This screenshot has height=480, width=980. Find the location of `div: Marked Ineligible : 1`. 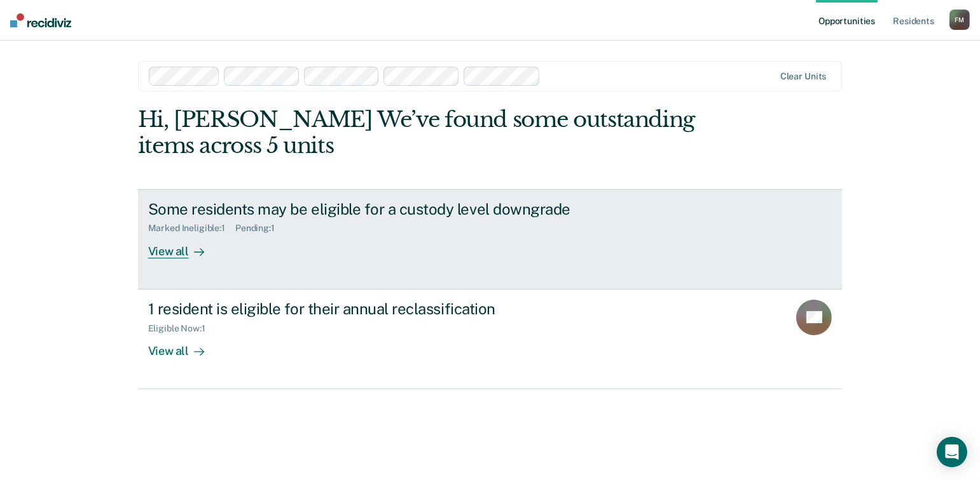

div: Marked Ineligible : 1 is located at coordinates (191, 228).